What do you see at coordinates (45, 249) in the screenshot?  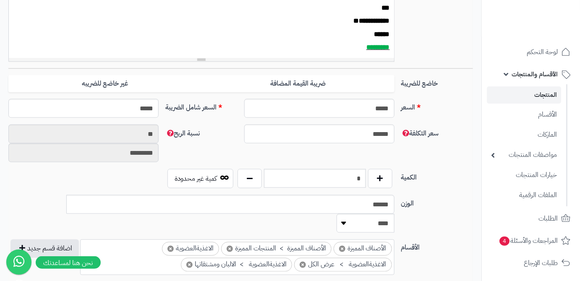 I see `button: اضافة قسم جديد` at bounding box center [45, 249].